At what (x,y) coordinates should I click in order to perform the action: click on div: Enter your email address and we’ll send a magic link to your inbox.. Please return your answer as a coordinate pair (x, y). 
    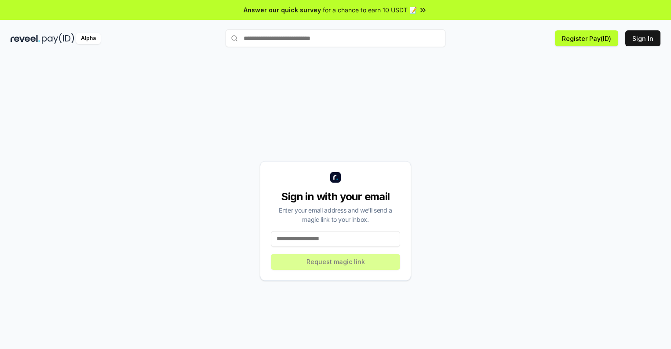
    Looking at the image, I should click on (336, 215).